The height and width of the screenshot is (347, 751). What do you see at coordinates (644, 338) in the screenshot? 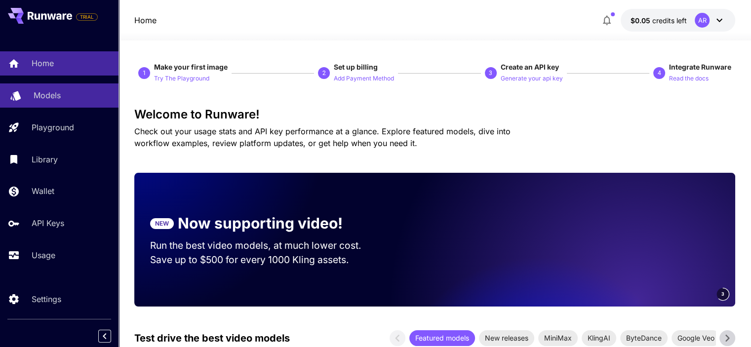
I see `div: ByteDance` at bounding box center [644, 338].